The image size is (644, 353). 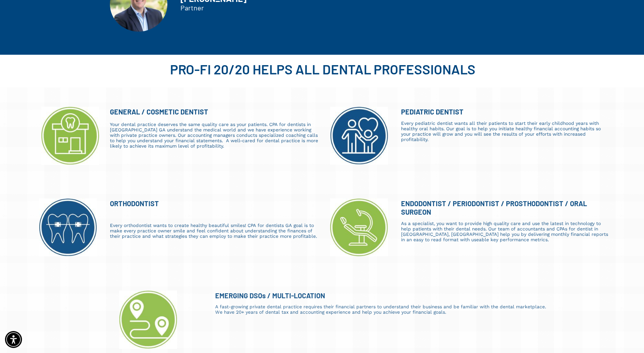 What do you see at coordinates (14, 340) in the screenshot?
I see `div: Accessibility Menu` at bounding box center [14, 340].